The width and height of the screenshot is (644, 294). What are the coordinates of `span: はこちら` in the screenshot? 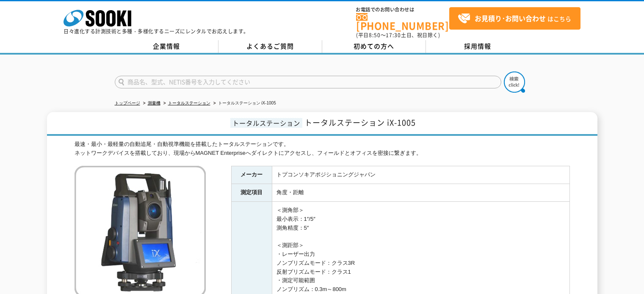 It's located at (515, 19).